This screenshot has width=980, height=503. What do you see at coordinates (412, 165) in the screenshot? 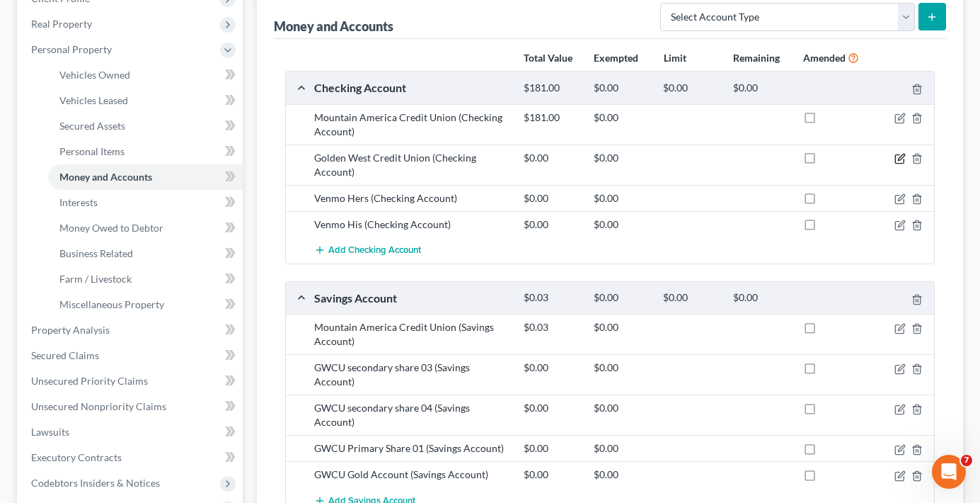
I see `div: Golden West Credit Union (Checking Account)` at bounding box center [412, 165].